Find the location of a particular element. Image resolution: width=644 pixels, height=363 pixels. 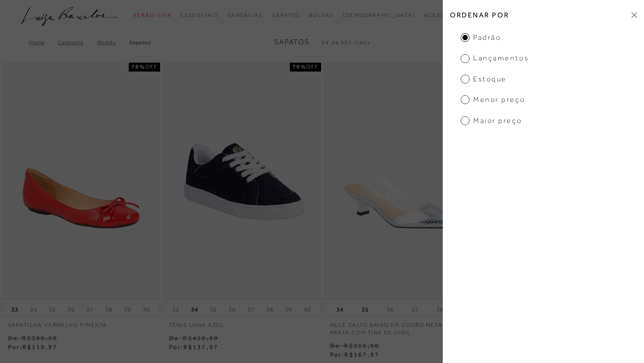

a: Categoria is located at coordinates (77, 42).